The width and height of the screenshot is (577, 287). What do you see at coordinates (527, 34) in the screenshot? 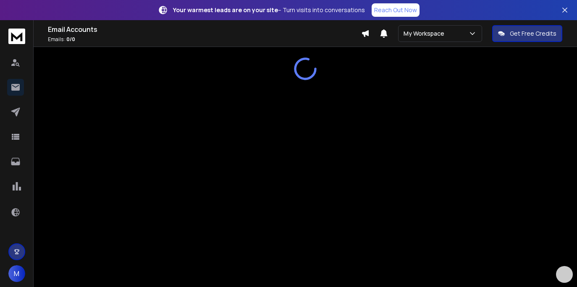
I see `button: Get Free Credits` at bounding box center [527, 34].